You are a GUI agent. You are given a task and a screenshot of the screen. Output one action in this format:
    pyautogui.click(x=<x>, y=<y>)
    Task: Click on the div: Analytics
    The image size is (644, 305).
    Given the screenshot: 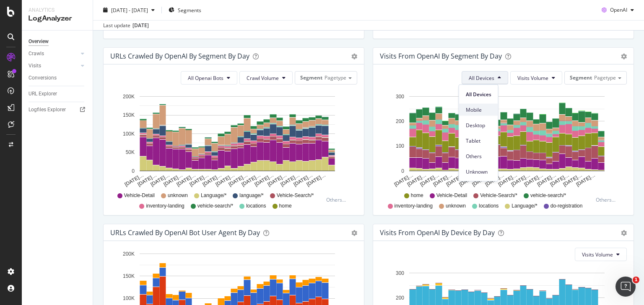 What is the action you would take?
    pyautogui.click(x=57, y=10)
    